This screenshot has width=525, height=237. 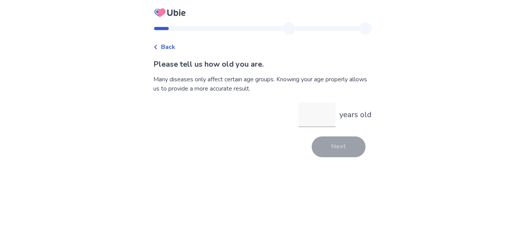 I want to click on p: years old, so click(x=356, y=115).